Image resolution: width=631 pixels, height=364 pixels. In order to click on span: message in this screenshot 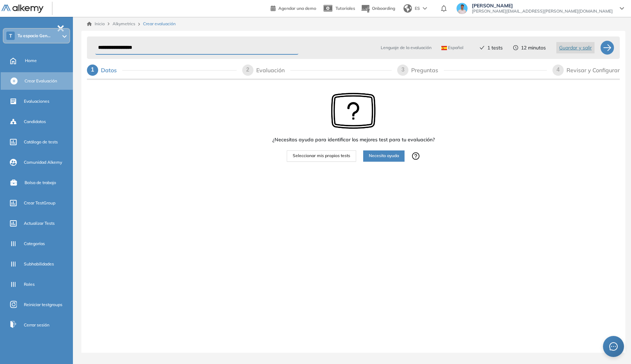, I will do `click(614, 346)`.